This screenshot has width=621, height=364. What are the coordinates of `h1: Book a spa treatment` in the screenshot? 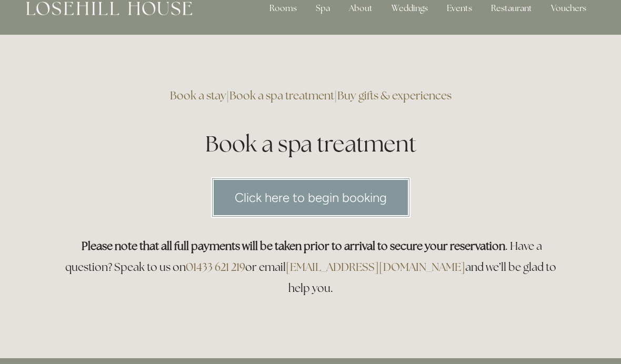 It's located at (311, 144).